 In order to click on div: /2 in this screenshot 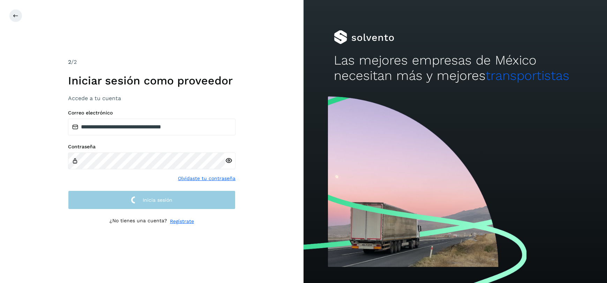, I will do `click(152, 62)`.